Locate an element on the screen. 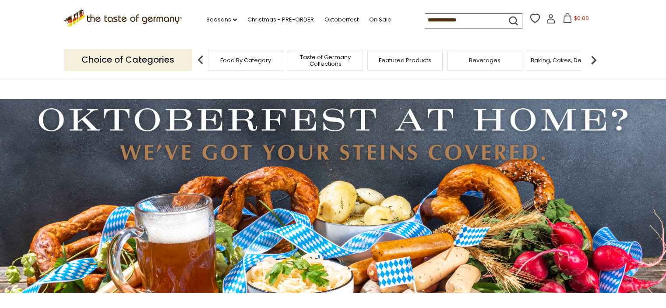 The width and height of the screenshot is (666, 308). span: Taste of Germany Collections is located at coordinates (325, 60).